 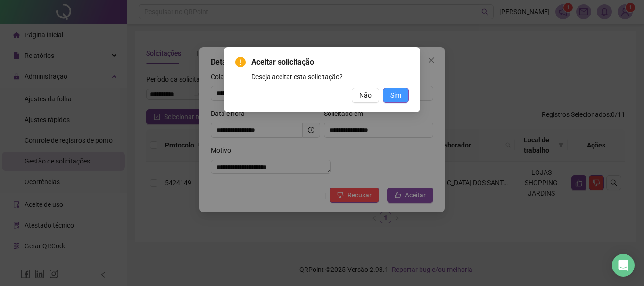 I want to click on div: Open Intercom Messenger, so click(x=623, y=265).